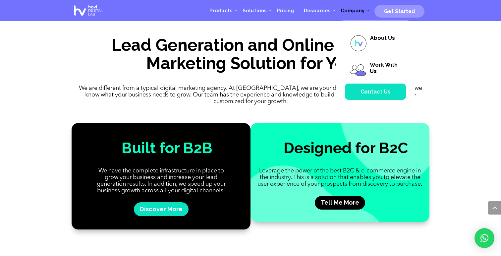 This screenshot has height=256, width=501. What do you see at coordinates (285, 11) in the screenshot?
I see `a: Pricing` at bounding box center [285, 11].